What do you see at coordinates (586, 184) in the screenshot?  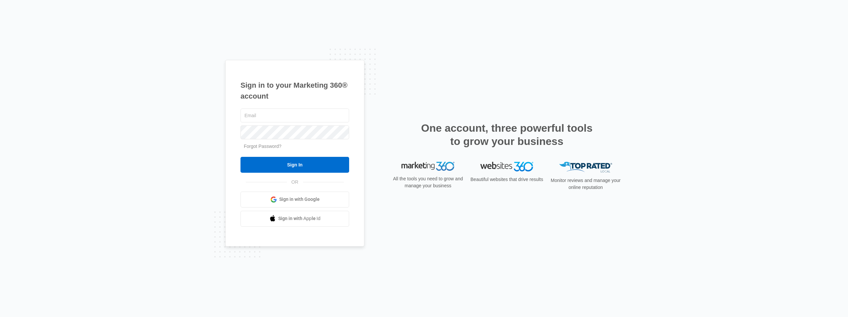 I see `p: Monitor reviews and manage your online reputation` at bounding box center [586, 184].